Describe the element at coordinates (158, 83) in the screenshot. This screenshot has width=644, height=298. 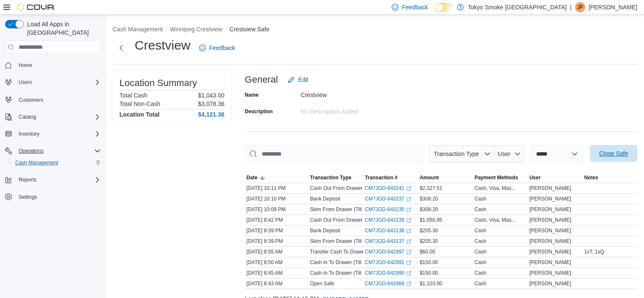
I see `h3: Location Summary` at that location.